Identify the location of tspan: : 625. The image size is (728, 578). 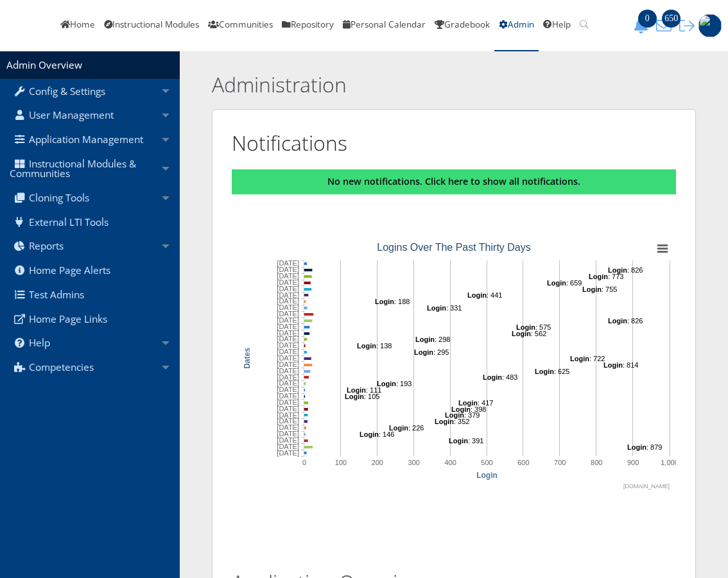
(562, 371).